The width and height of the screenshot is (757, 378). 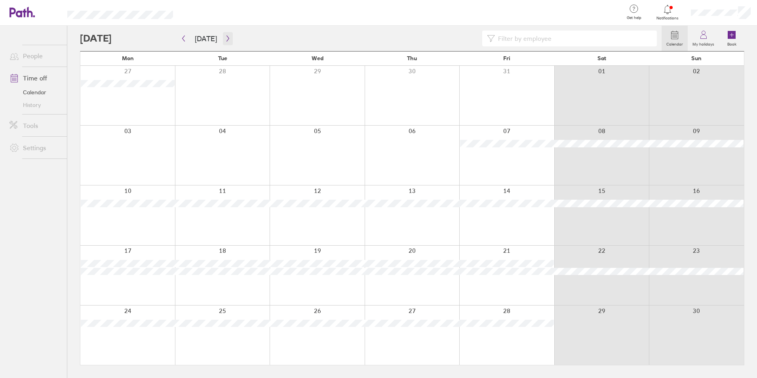 What do you see at coordinates (222, 58) in the screenshot?
I see `span: Tue` at bounding box center [222, 58].